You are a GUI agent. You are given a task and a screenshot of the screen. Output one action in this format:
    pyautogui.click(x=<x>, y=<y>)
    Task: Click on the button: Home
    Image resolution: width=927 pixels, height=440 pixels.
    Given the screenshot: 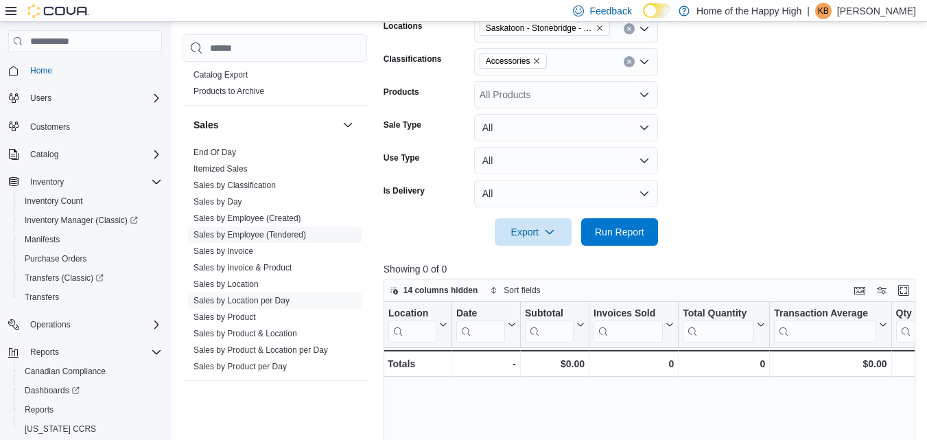 What is the action you would take?
    pyautogui.click(x=85, y=70)
    